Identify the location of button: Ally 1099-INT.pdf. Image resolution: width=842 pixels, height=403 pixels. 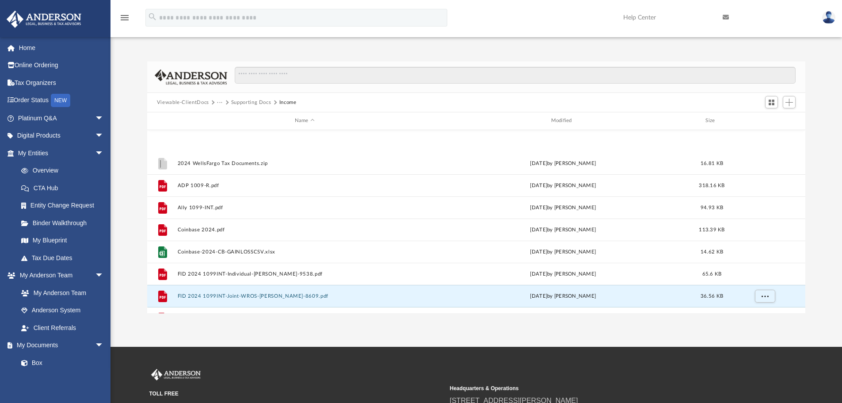
(304, 207).